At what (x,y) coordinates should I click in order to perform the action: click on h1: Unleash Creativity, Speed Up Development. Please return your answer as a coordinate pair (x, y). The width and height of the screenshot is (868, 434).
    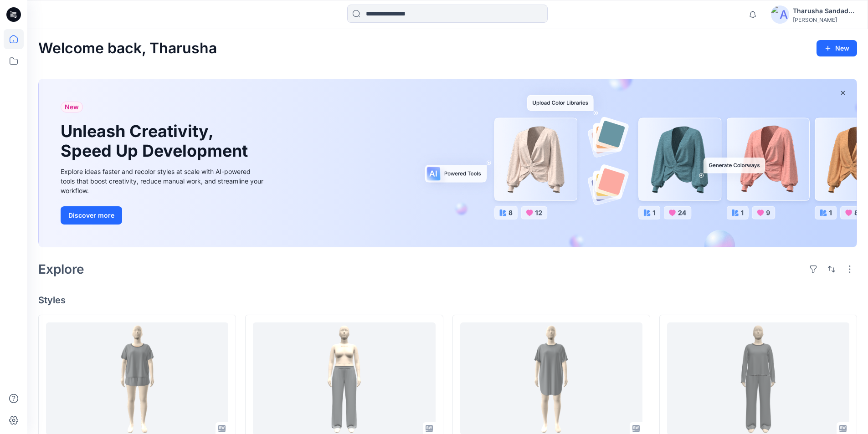
    Looking at the image, I should click on (157, 141).